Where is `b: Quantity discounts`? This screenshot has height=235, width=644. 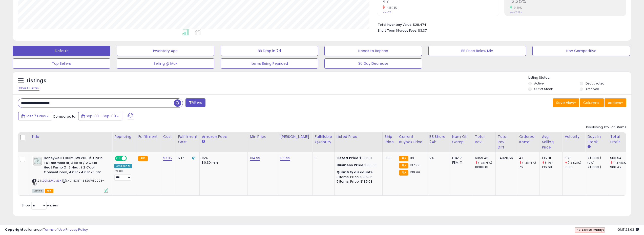
b: Quantity discounts is located at coordinates (355, 172).